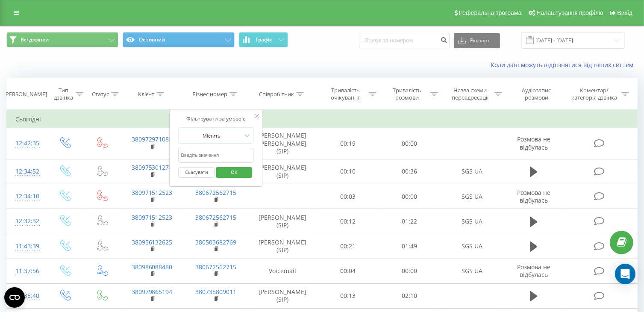 The image size is (644, 312). I want to click on span: OK, so click(234, 172).